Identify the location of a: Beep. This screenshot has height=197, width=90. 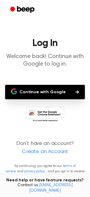
(23, 10).